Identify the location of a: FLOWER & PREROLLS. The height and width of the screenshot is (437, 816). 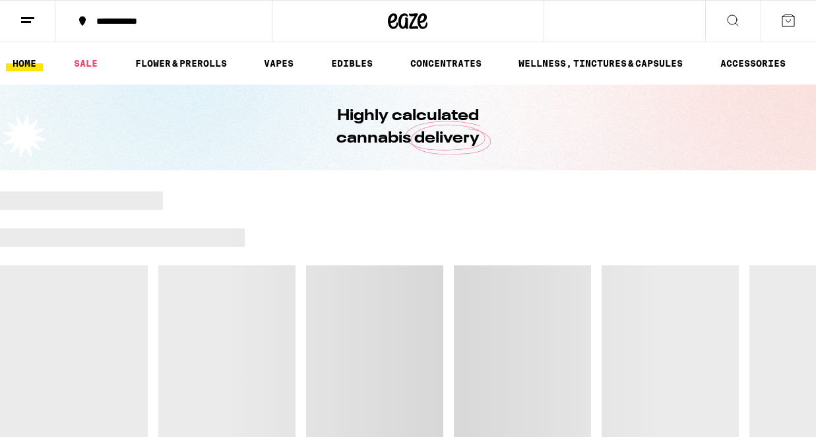
(181, 63).